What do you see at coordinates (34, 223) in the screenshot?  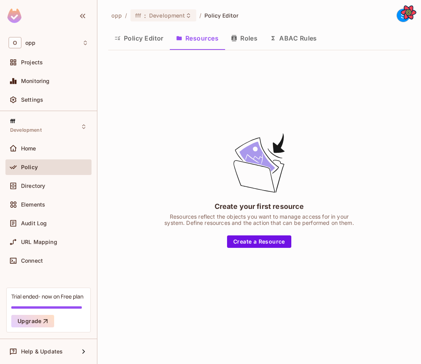 I see `span: Audit Log` at bounding box center [34, 223].